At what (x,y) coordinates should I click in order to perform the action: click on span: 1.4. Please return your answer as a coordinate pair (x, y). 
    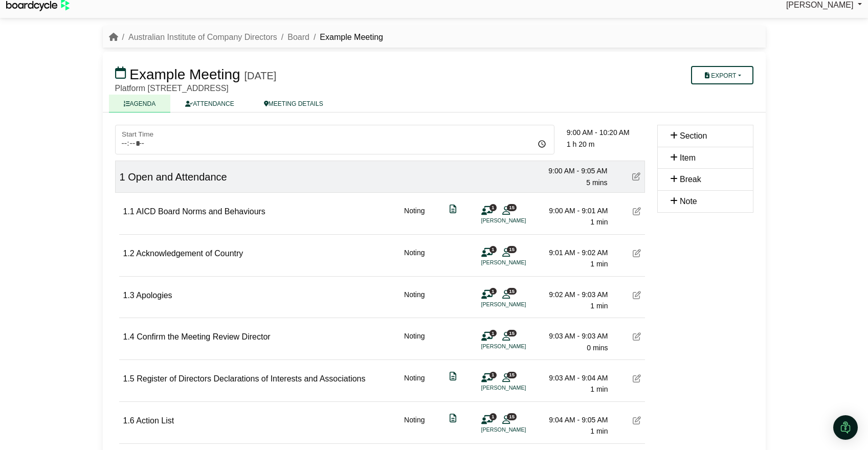
    Looking at the image, I should click on (129, 336).